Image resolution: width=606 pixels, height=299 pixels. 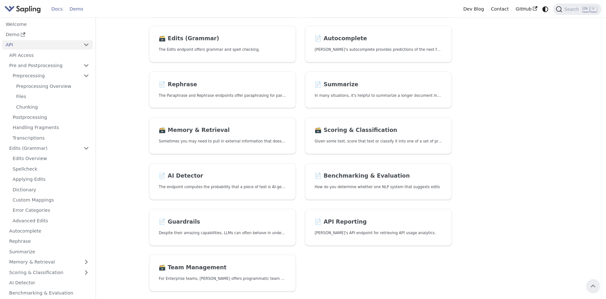 I want to click on a: API Access, so click(x=49, y=55).